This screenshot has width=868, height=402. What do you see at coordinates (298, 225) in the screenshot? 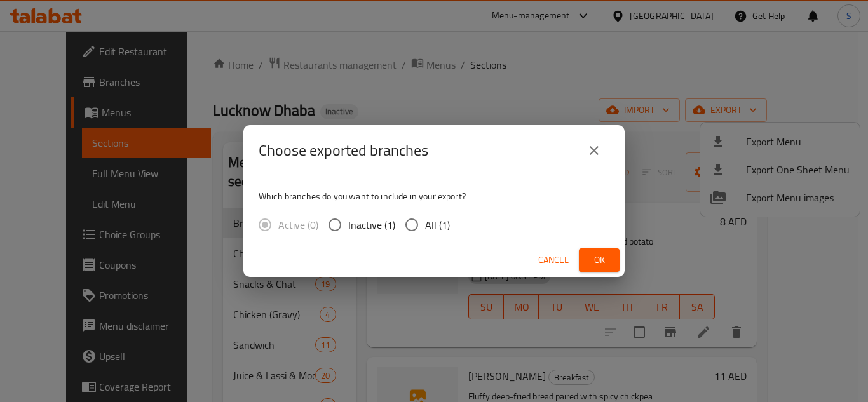
I see `span: Active (0)` at bounding box center [298, 225].